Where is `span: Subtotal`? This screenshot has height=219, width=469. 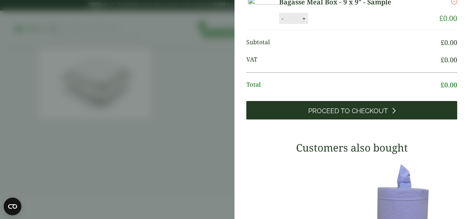
span: Subtotal is located at coordinates (343, 42).